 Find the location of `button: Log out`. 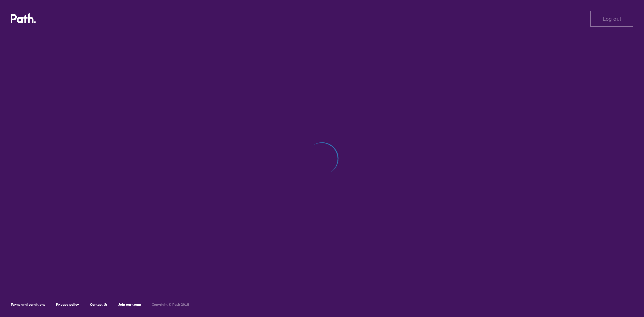

button: Log out is located at coordinates (611, 19).